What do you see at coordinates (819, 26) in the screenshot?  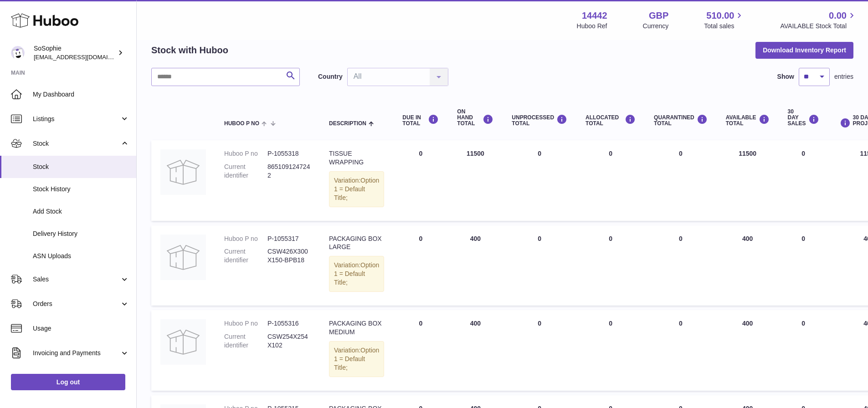 I see `span: AVAILABLE Stock Total` at bounding box center [819, 26].